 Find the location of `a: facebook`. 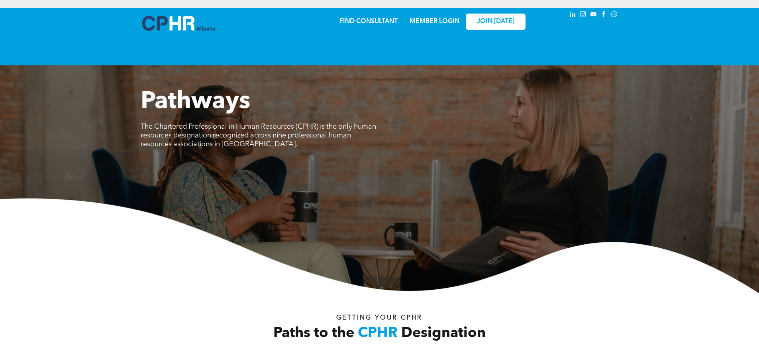

a: facebook is located at coordinates (604, 15).